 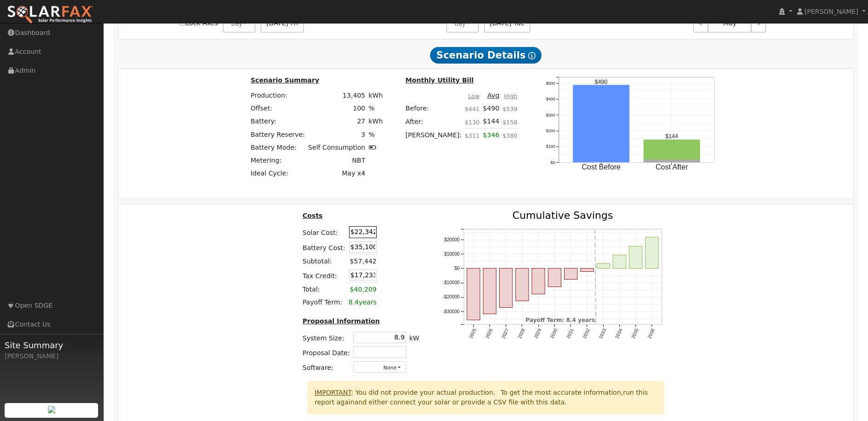 I want to click on u: Monthly Utility Bill, so click(x=440, y=80).